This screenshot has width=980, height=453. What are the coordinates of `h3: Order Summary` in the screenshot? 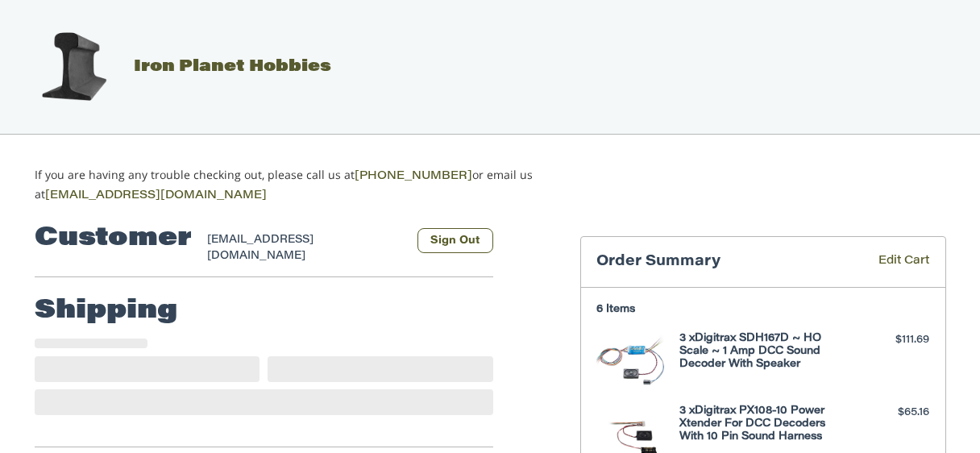 It's located at (714, 262).